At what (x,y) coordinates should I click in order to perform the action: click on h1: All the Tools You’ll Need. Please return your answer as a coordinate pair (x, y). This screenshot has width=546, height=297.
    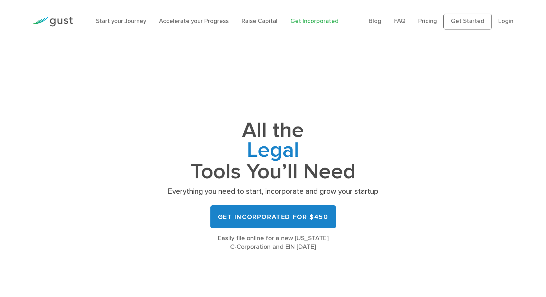
    Looking at the image, I should click on (273, 151).